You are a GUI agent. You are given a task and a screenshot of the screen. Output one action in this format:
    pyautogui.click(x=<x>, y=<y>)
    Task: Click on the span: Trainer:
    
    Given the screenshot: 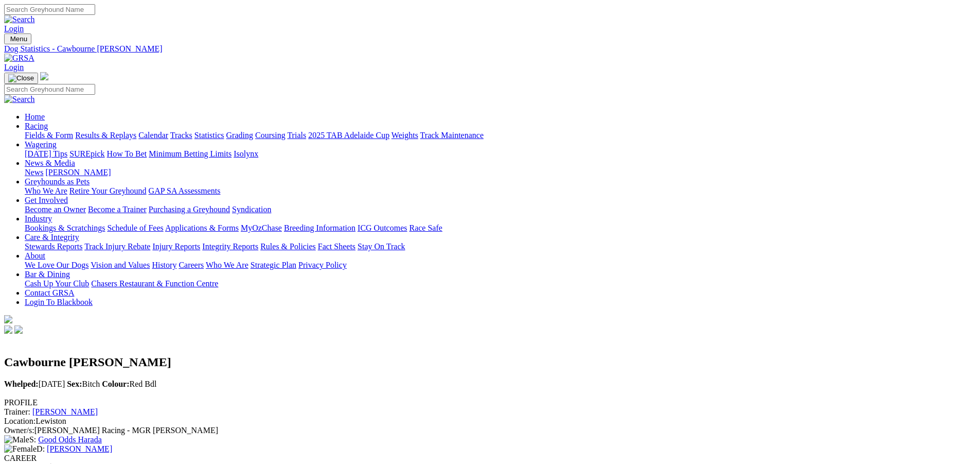 What is the action you would take?
    pyautogui.click(x=17, y=411)
    